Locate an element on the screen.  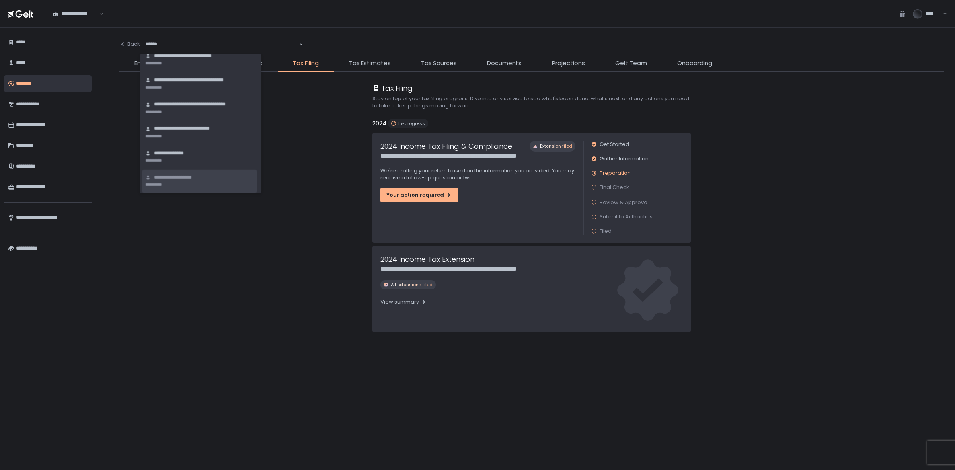
span: In-progress is located at coordinates (411, 123).